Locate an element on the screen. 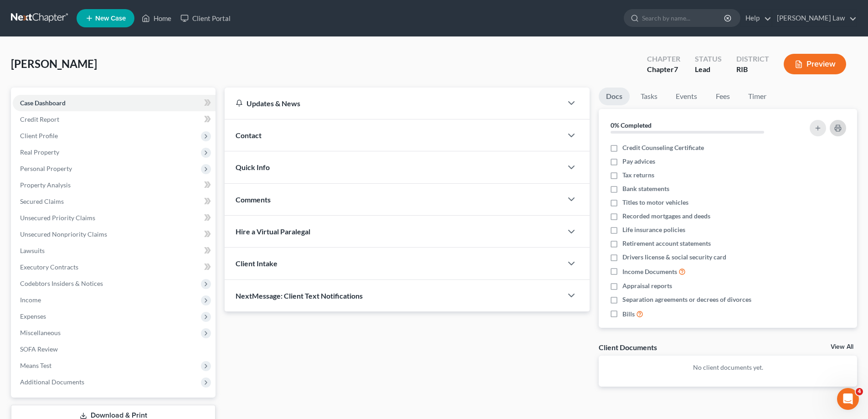  span: Titles to motor vehicles is located at coordinates (655, 202).